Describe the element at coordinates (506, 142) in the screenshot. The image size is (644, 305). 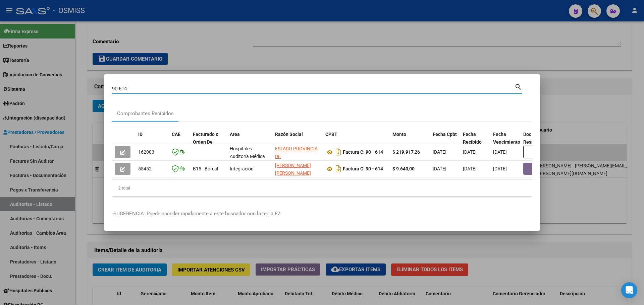
I see `datatable-header-cell: Fecha Vencimiento` at that location.